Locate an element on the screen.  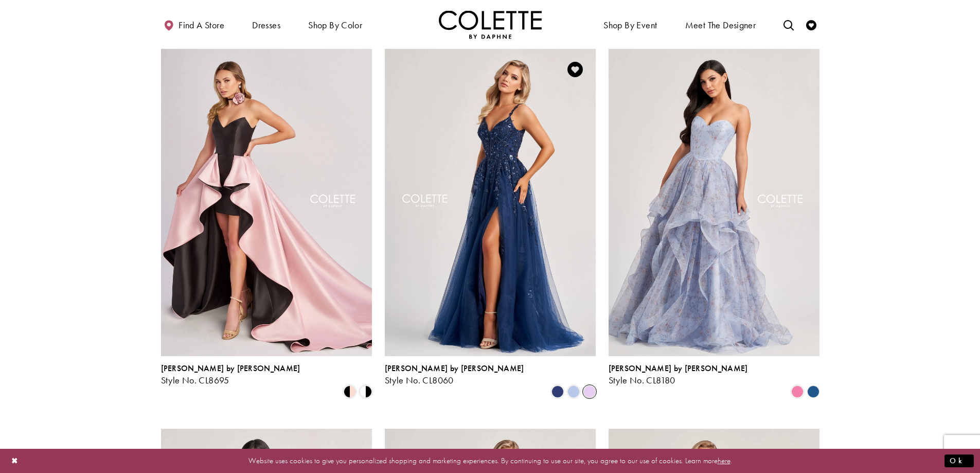
span: Find a store is located at coordinates (201, 26).